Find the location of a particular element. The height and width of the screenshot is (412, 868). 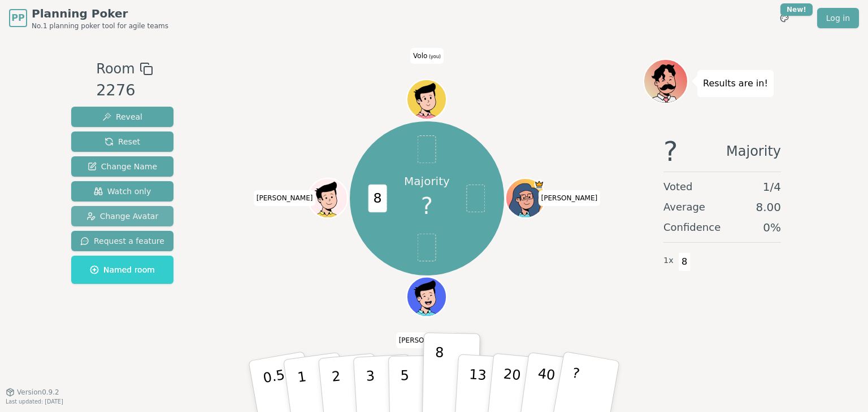

button: Click to change your avatar is located at coordinates (427, 99).